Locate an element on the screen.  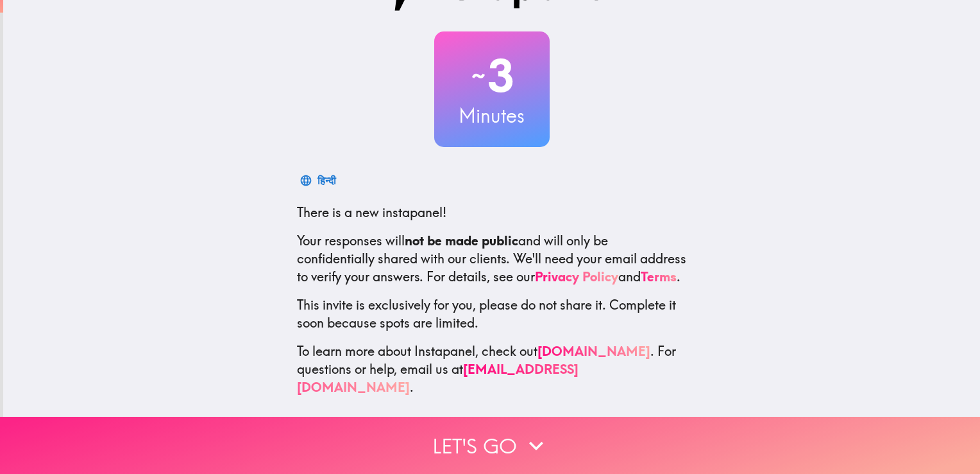
b: not be made public is located at coordinates (461, 240).